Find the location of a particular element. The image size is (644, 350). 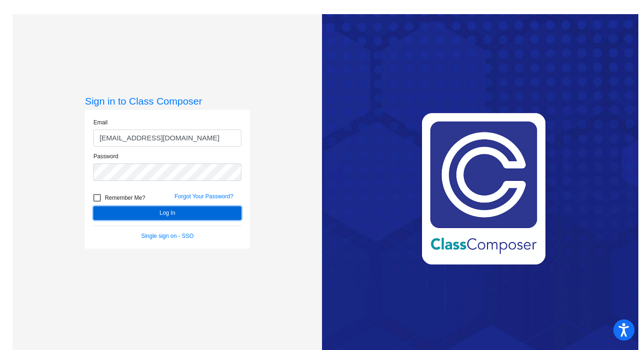

h3: Sign in to Class Composer is located at coordinates (167, 101).